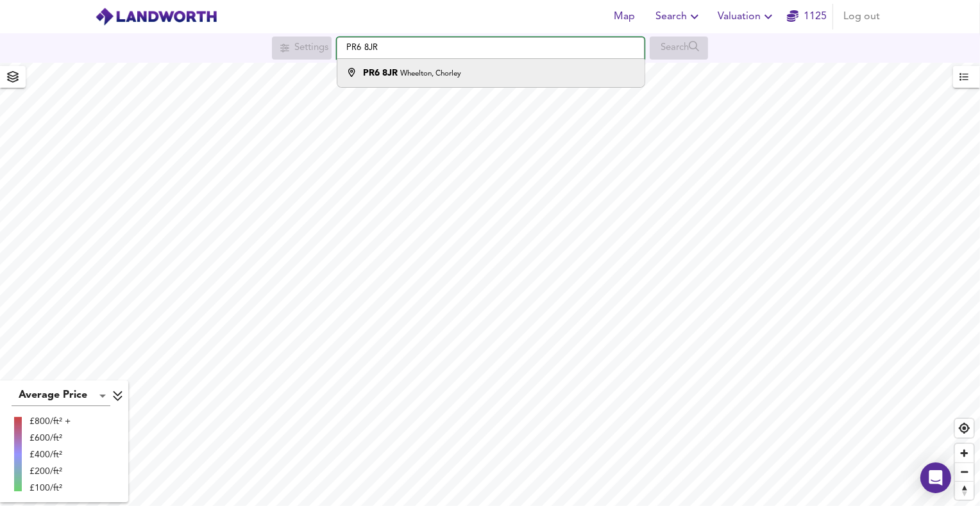 The image size is (980, 506). Describe the element at coordinates (746, 17) in the screenshot. I see `span: Valuation` at that location.